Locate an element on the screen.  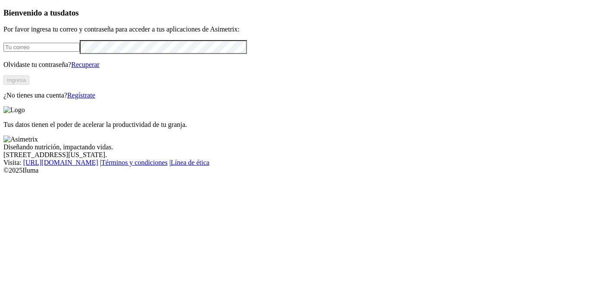
p: ¿No tienes una cuenta? is located at coordinates (298, 95).